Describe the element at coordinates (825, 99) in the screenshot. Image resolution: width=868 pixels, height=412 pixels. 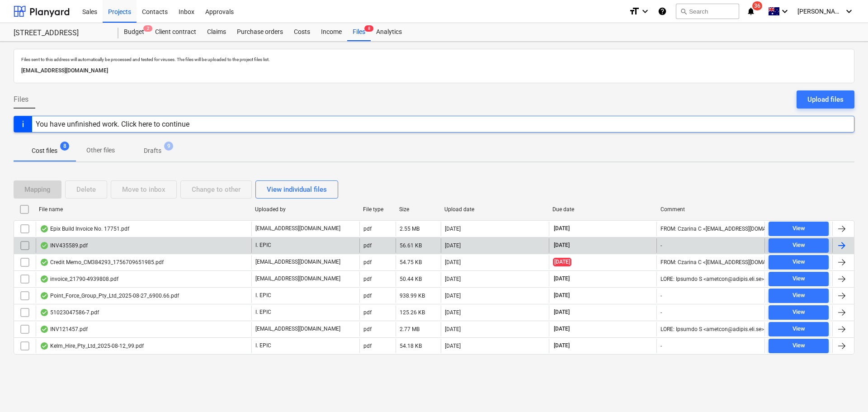
I see `div: Upload files` at that location.